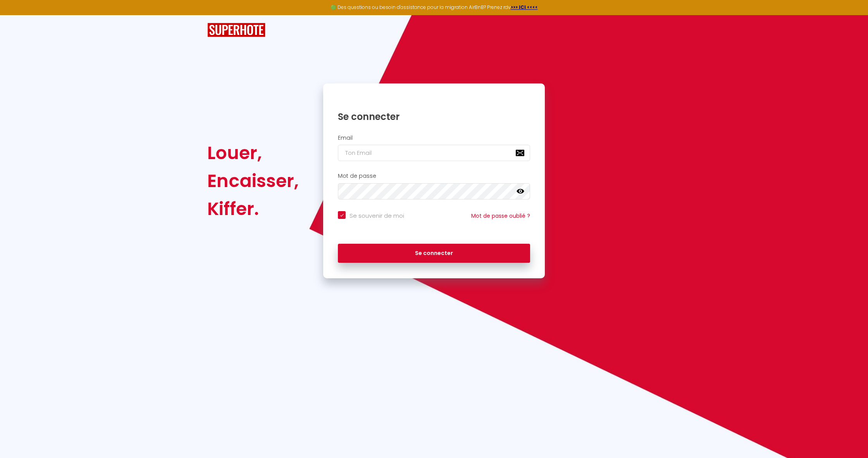 The height and width of the screenshot is (458, 868). What do you see at coordinates (253, 153) in the screenshot?
I see `div: Louer,` at bounding box center [253, 153].